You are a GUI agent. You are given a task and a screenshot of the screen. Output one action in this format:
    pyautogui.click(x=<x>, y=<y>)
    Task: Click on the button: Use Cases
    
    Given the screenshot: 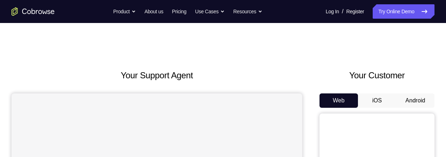 What is the action you would take?
    pyautogui.click(x=210, y=11)
    